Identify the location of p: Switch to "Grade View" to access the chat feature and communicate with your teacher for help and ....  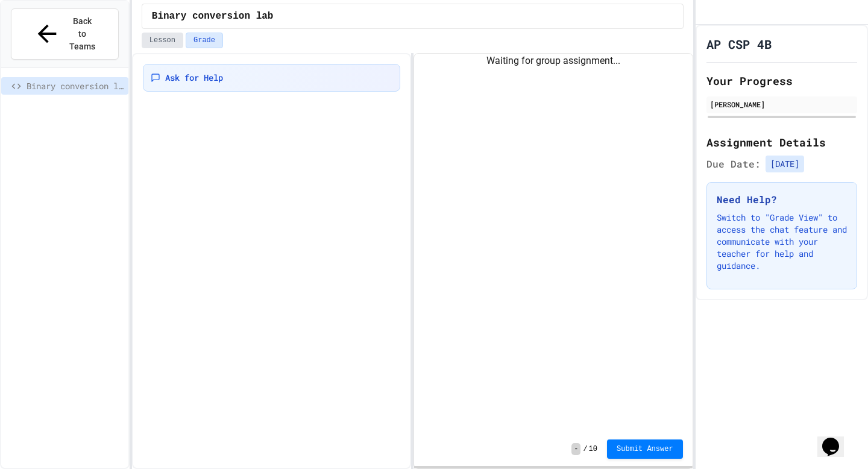
(782, 242).